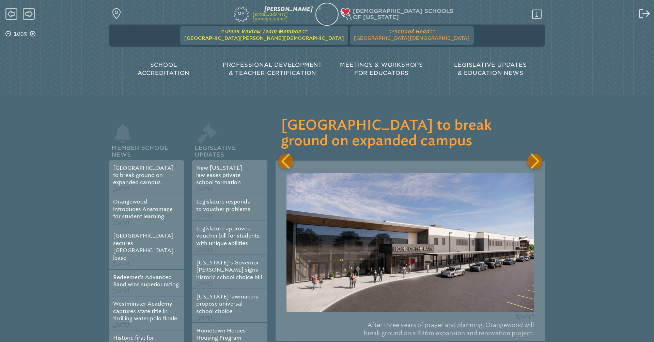 The height and width of the screenshot is (342, 654). Describe the element at coordinates (410, 330) in the screenshot. I see `p: After three years of prayer and planning, Orangewood will break ground on a $36m expansion and re...` at that location.